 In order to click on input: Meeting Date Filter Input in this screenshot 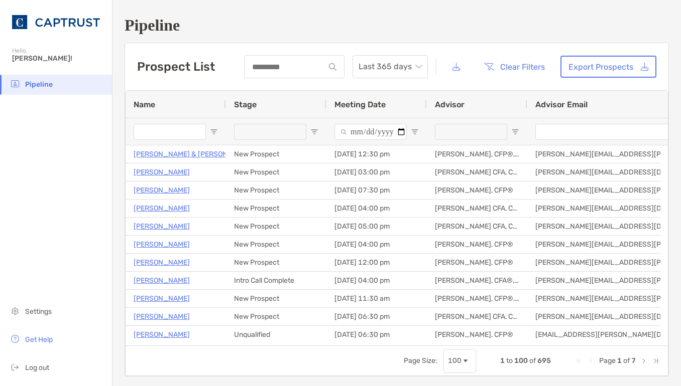, I will do `click(370, 132)`.